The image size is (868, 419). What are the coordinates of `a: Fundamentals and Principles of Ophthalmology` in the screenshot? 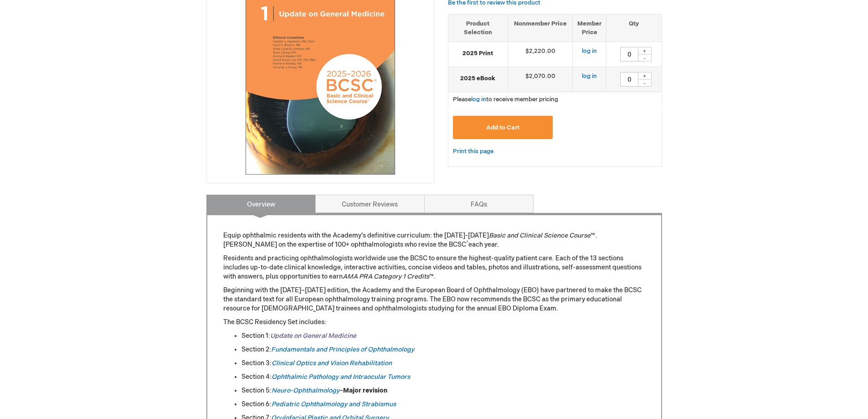 It's located at (343, 349).